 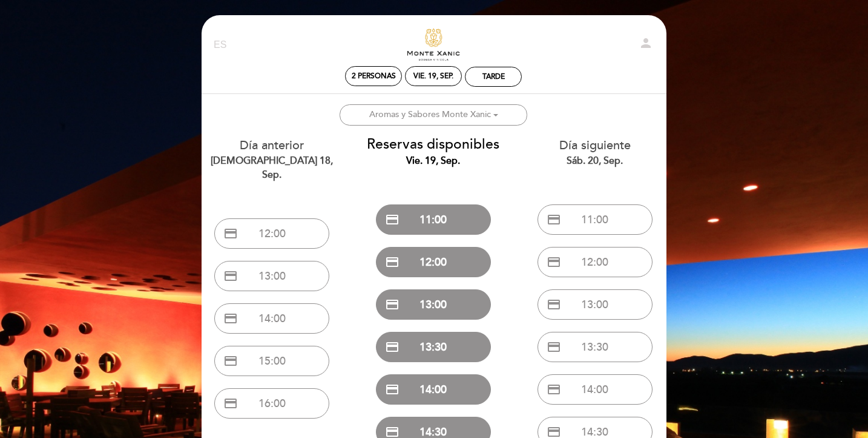 I want to click on button: person, so click(x=647, y=45).